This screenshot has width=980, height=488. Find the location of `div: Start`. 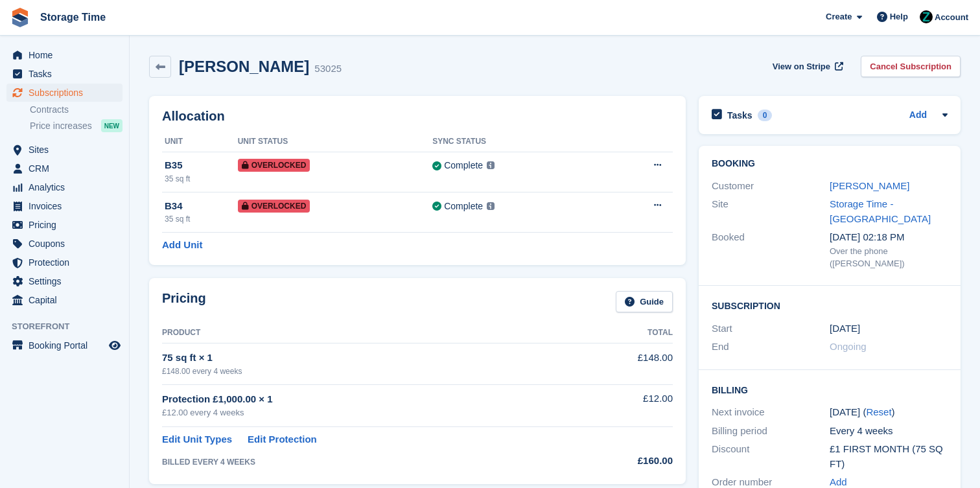

div: Start is located at coordinates (771, 329).